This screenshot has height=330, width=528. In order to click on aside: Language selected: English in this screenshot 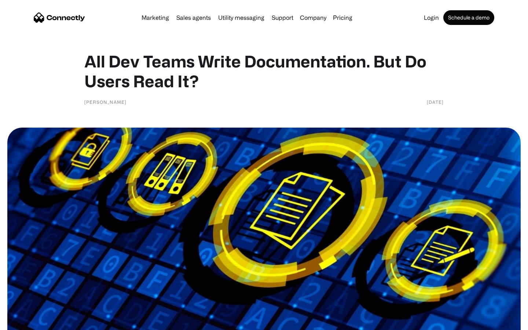, I will do `click(26, 322)`.